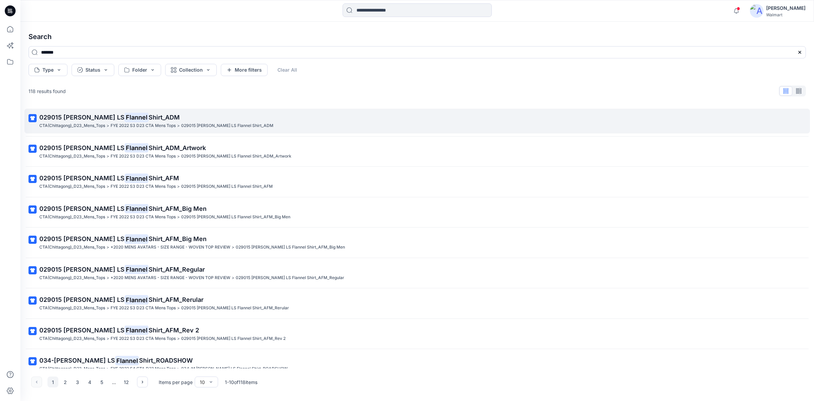 The image size is (814, 401). I want to click on button: 1, so click(53, 382).